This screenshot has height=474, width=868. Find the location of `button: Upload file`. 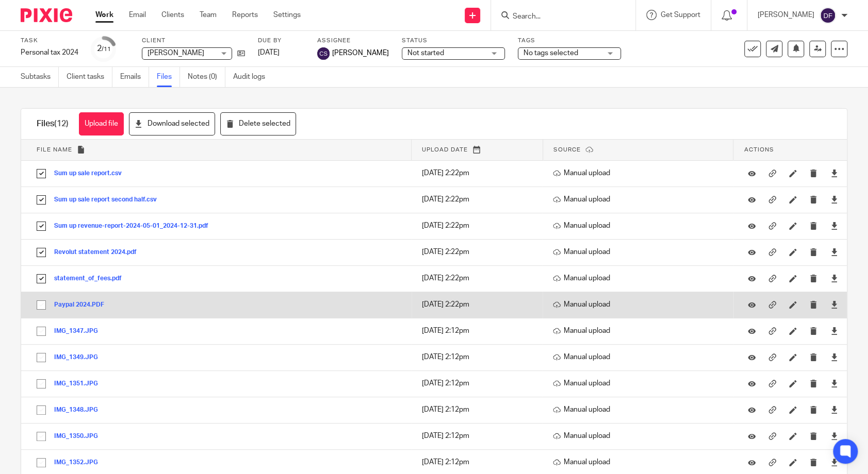

button: Upload file is located at coordinates (101, 124).